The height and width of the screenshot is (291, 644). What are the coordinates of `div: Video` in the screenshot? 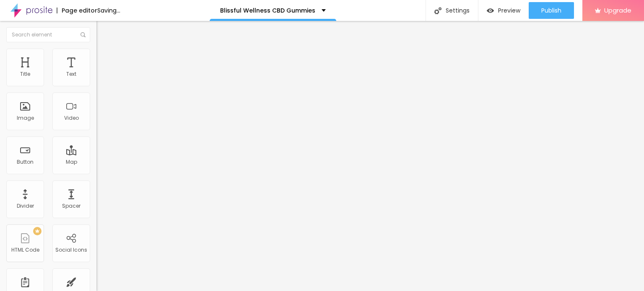 It's located at (72, 118).